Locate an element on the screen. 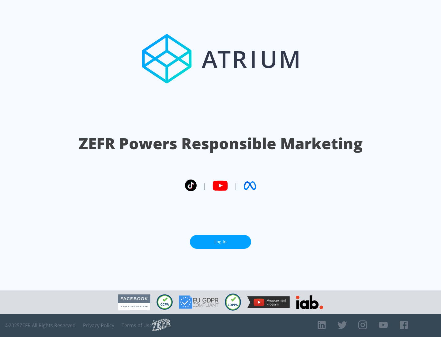  img: COPPA Compliant is located at coordinates (233, 302).